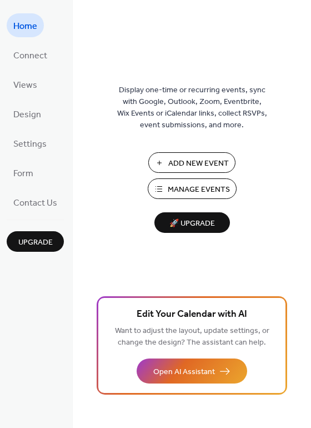  Describe the element at coordinates (198, 163) in the screenshot. I see `span: Add New Event` at that location.